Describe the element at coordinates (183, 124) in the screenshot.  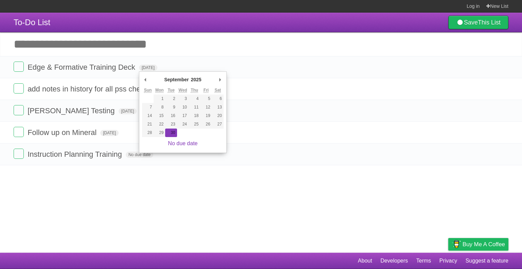
I see `button: 24` at that location.